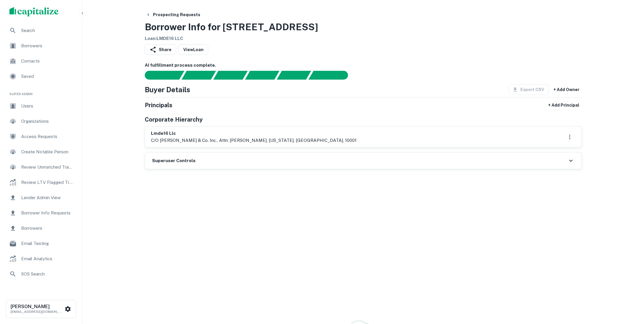 The width and height of the screenshot is (644, 324). I want to click on a: Email Analytics, so click(41, 259).